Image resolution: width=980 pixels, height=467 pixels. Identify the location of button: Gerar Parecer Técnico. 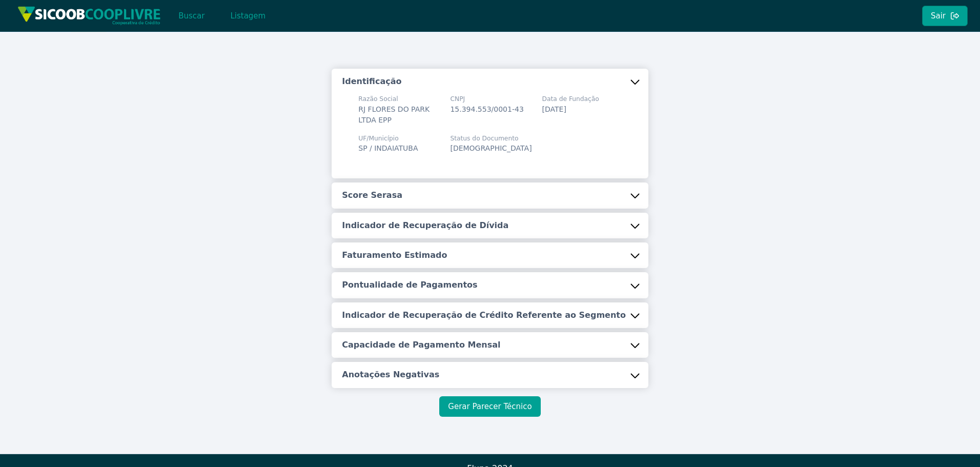
(490, 406).